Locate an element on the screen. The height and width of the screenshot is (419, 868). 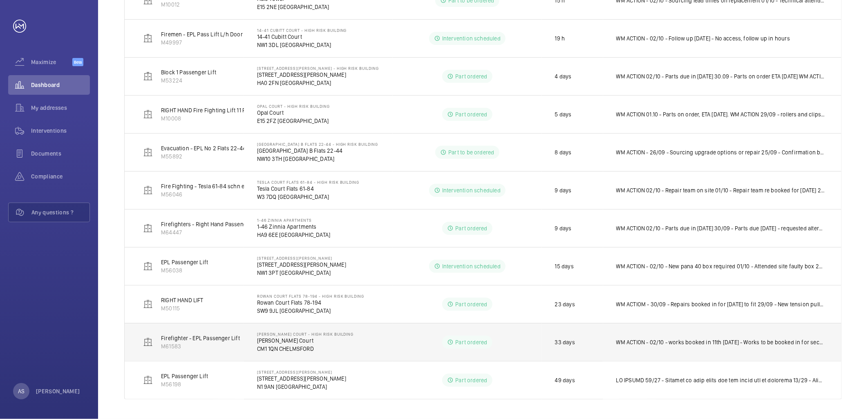
p: LO IPSUMD 59/27 - Sitamet co adip elits doe tem incid utl et dolorema 13/29 - Aliqu en ad minim v... is located at coordinates (720, 380).